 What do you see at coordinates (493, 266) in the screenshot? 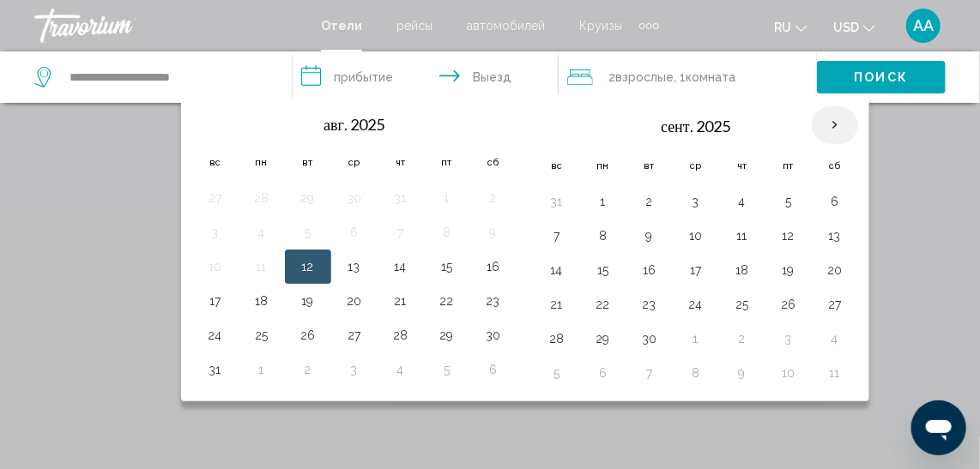
I see `button: Day 16` at bounding box center [493, 266].